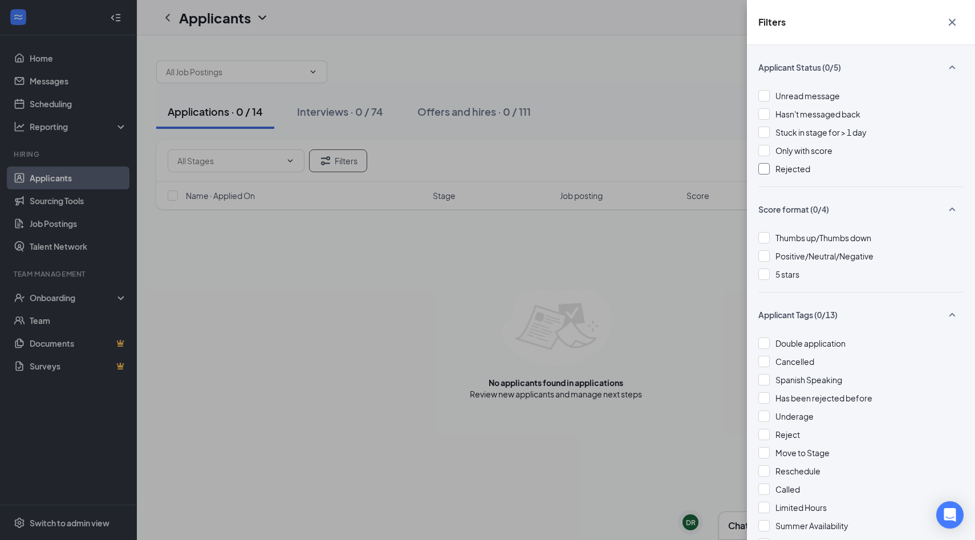  What do you see at coordinates (794, 416) in the screenshot?
I see `span: Underage` at bounding box center [794, 416].